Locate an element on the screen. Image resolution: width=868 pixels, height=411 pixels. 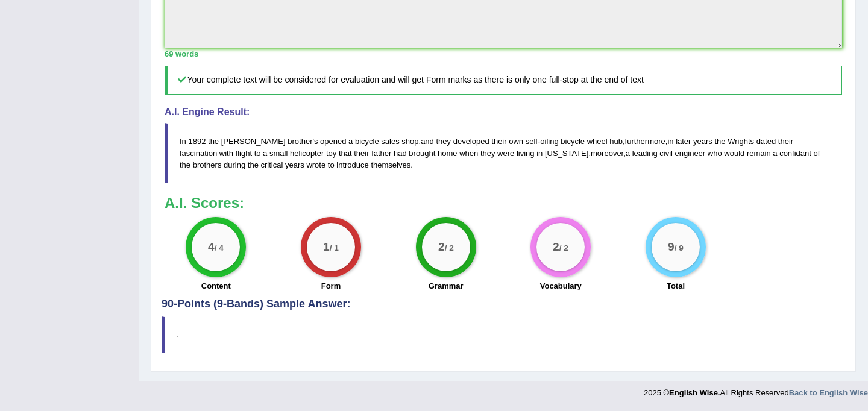
span: dated is located at coordinates (766, 141).